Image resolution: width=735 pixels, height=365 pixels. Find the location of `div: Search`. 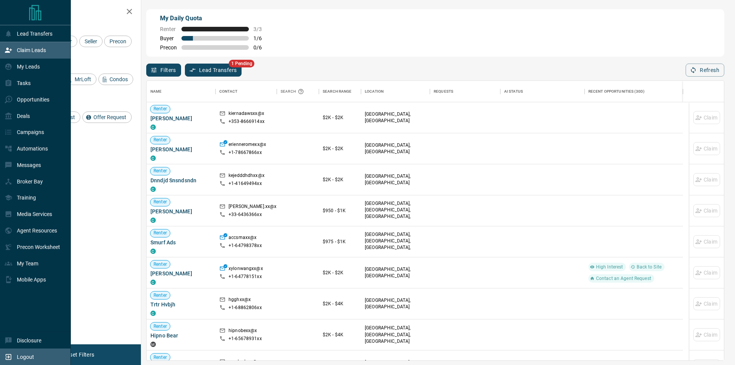

div: Search is located at coordinates (293, 92).